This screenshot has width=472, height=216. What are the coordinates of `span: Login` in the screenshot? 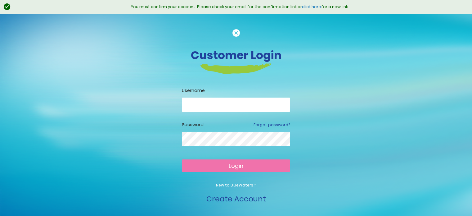 It's located at (236, 165).